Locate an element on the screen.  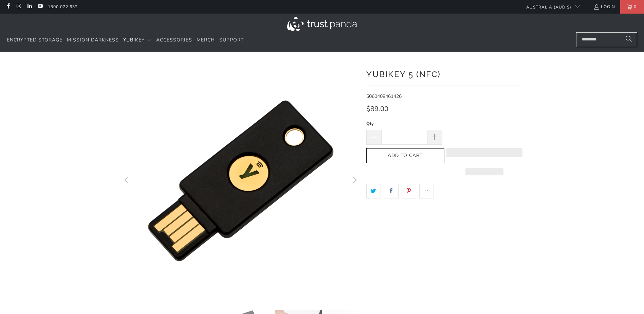
nav: Translation missing: en.navigation.header.main_nav is located at coordinates (125, 40).